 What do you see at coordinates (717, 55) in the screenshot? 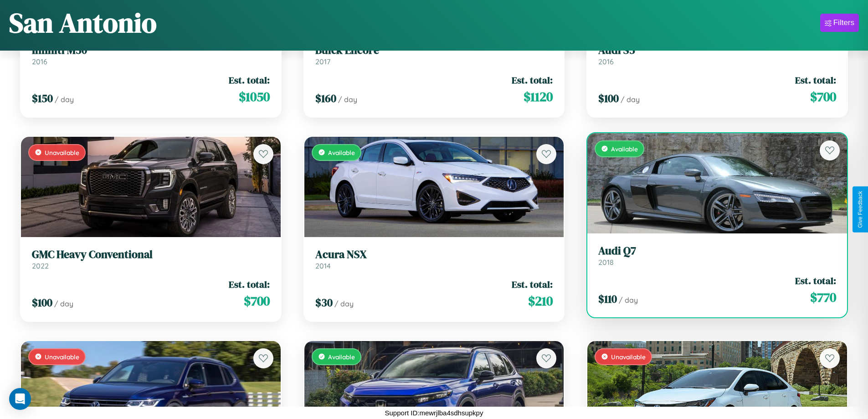
I see `a: Audi S52016` at bounding box center [717, 55].